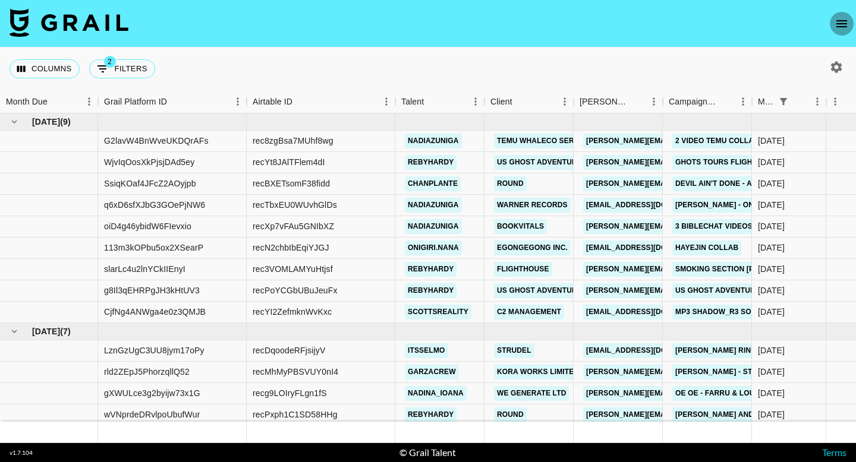  What do you see at coordinates (45, 69) in the screenshot?
I see `button: Select columns` at bounding box center [45, 69].